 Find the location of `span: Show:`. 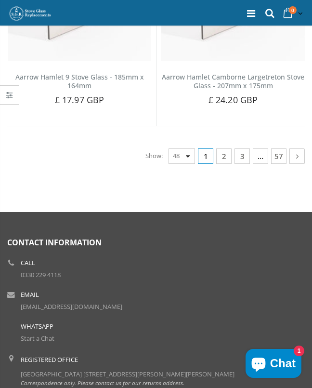

span: Show: is located at coordinates (154, 156).